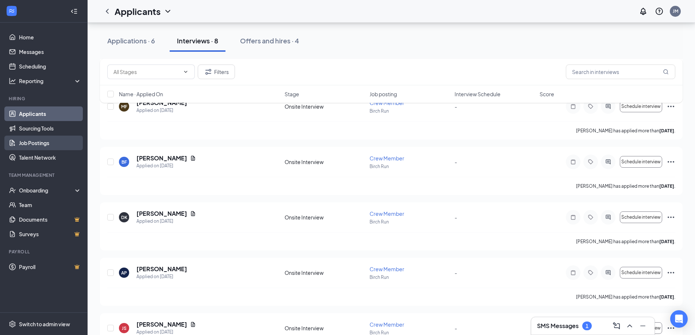 This screenshot has width=695, height=335. I want to click on h1: Applicants, so click(138, 11).